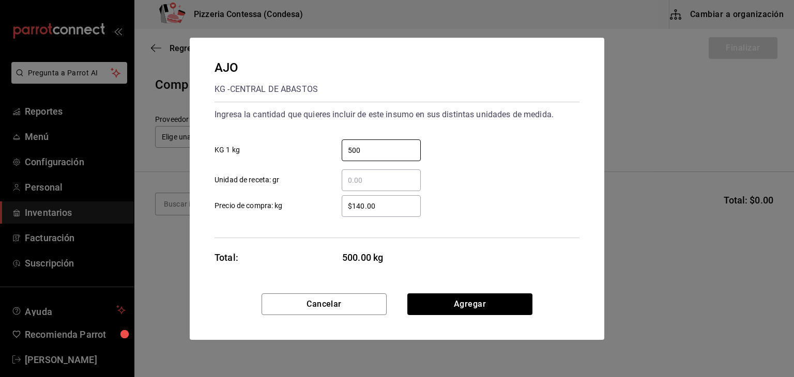 This screenshot has height=377, width=794. Describe the element at coordinates (266, 68) in the screenshot. I see `div: AJO` at that location.